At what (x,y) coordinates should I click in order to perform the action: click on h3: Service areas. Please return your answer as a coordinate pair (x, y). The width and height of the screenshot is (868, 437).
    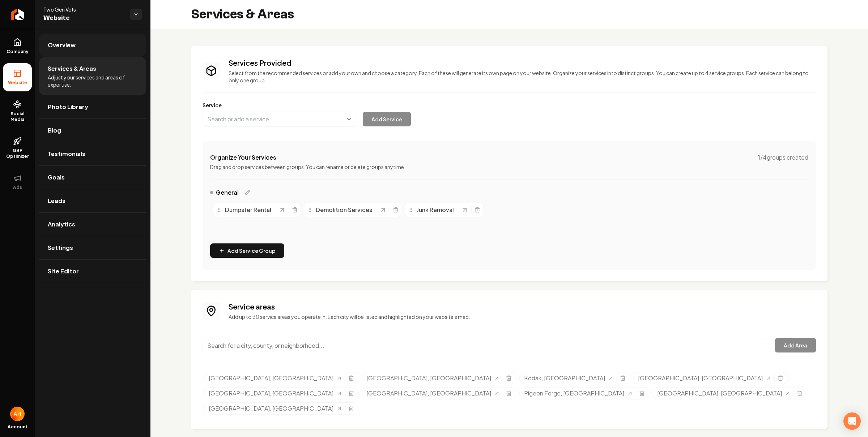
    Looking at the image, I should click on (522, 307).